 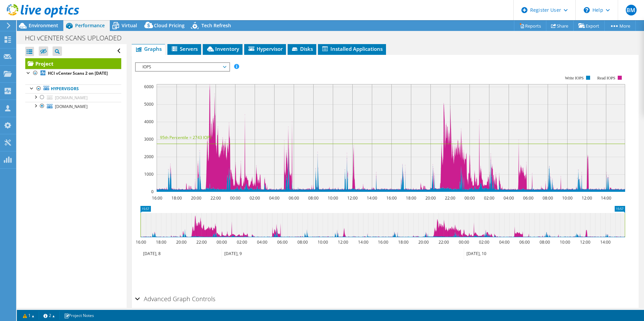 I want to click on a: Hypervisors, so click(x=73, y=89).